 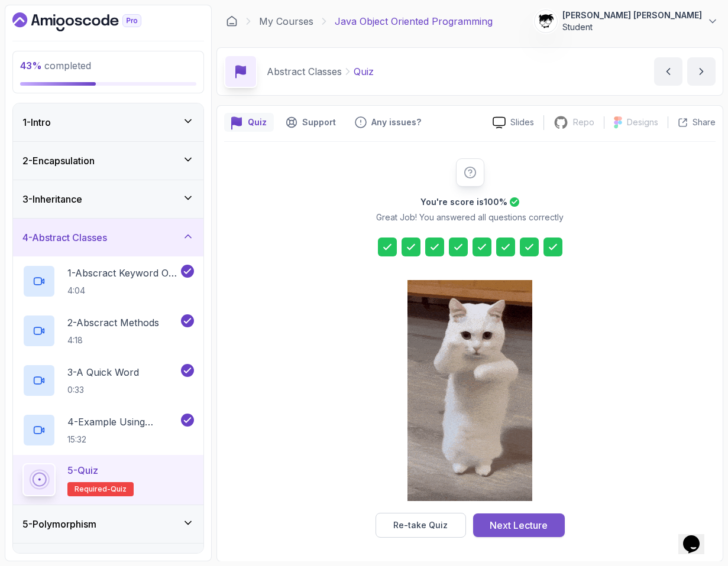 What do you see at coordinates (113, 323) in the screenshot?
I see `p: 2 - Abscract Methods` at bounding box center [113, 323].